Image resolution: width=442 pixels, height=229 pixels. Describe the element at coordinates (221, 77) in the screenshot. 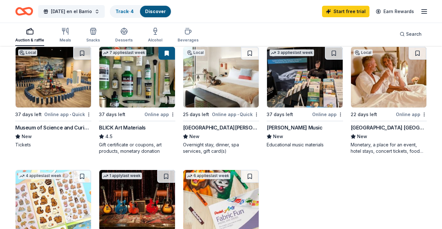

I see `img: Image for Hotel San Luis Obispo` at that location.